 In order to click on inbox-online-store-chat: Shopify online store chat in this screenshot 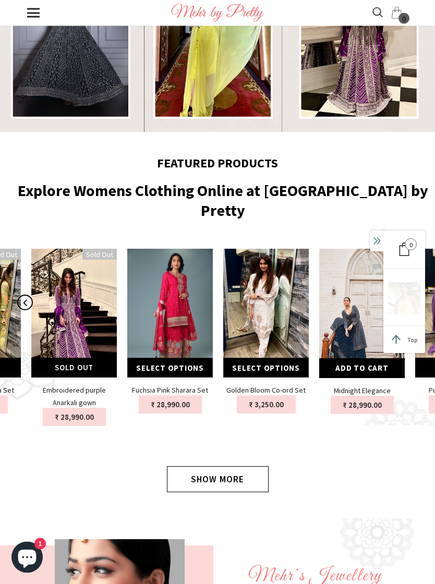, I will do `click(27, 558)`.